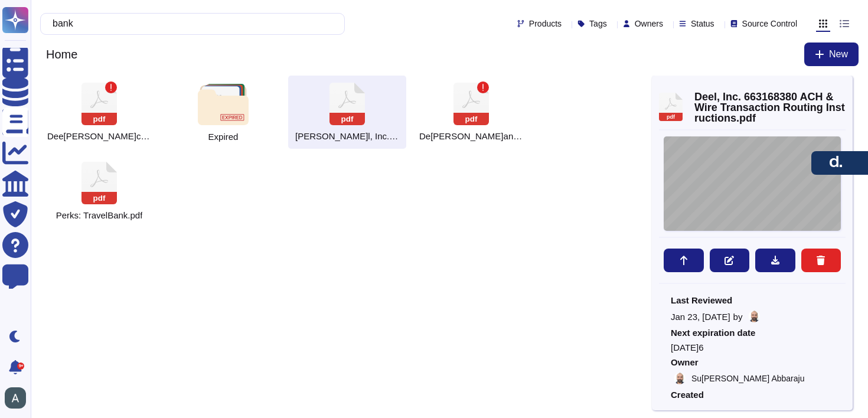  Describe the element at coordinates (839, 54) in the screenshot. I see `span: New` at that location.